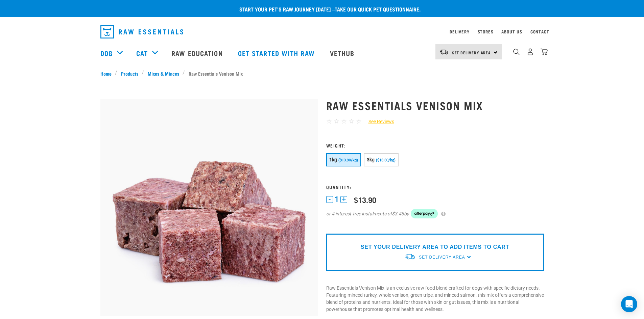 The width and height of the screenshot is (644, 319). What do you see at coordinates (106, 53) in the screenshot?
I see `a: Dog` at bounding box center [106, 53].